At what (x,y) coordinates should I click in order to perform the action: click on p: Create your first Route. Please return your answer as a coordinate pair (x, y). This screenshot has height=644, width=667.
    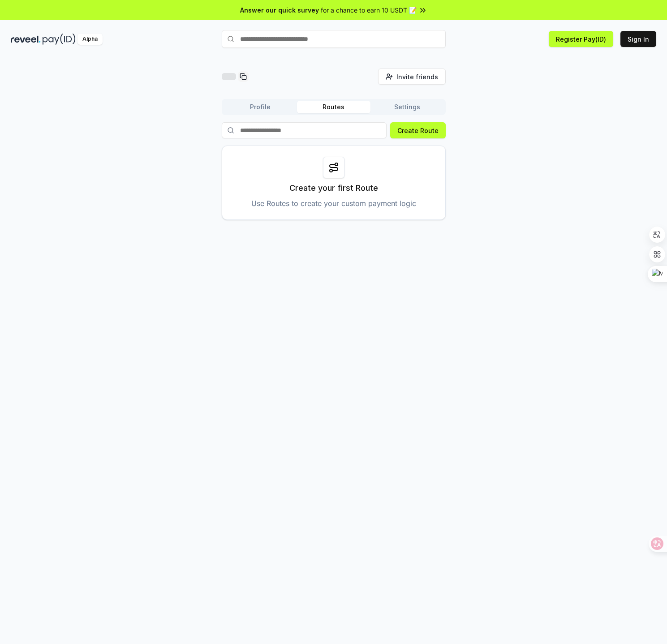
    Looking at the image, I should click on (334, 188).